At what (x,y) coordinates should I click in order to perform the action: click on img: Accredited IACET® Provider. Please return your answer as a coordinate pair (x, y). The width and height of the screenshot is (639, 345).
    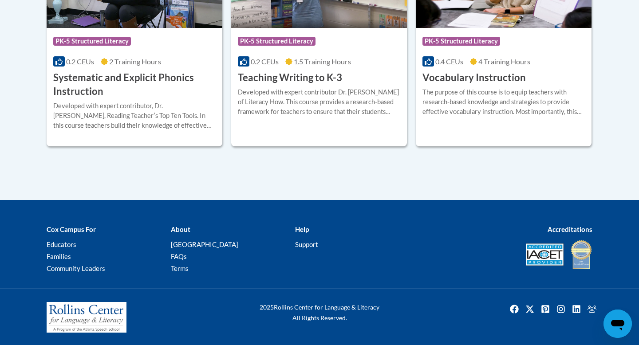
    Looking at the image, I should click on (544, 255).